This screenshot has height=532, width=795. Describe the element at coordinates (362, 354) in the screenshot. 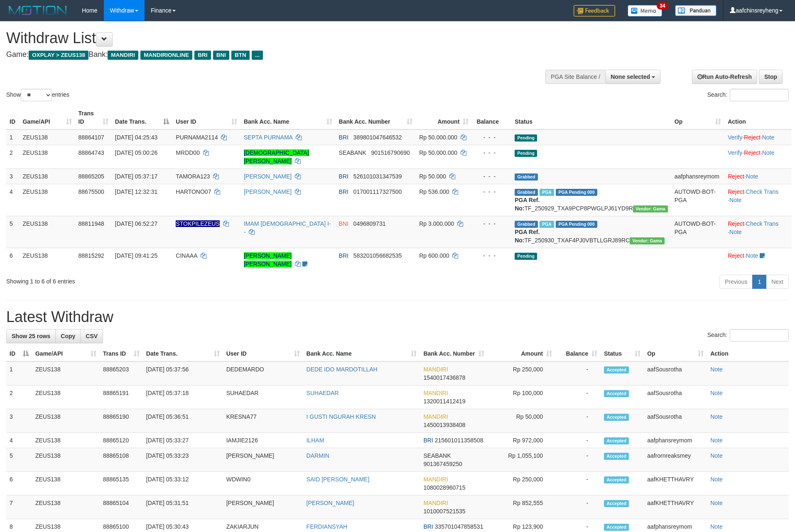

I see `th: Bank Acc. Name: activate to sort column ascending` at that location.